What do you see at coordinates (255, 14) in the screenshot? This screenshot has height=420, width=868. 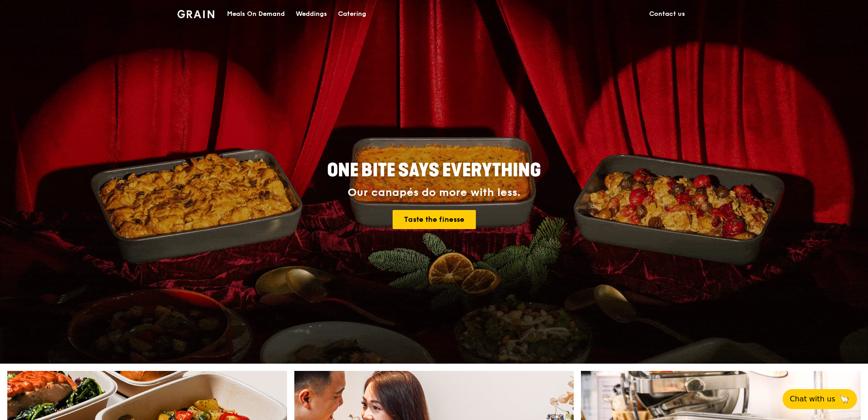 I see `div: Meals On Demand` at bounding box center [255, 14].